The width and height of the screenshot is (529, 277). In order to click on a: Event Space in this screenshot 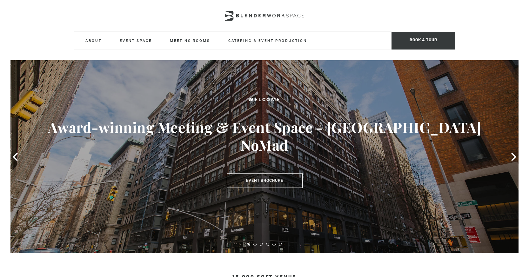, I will do `click(136, 40)`.